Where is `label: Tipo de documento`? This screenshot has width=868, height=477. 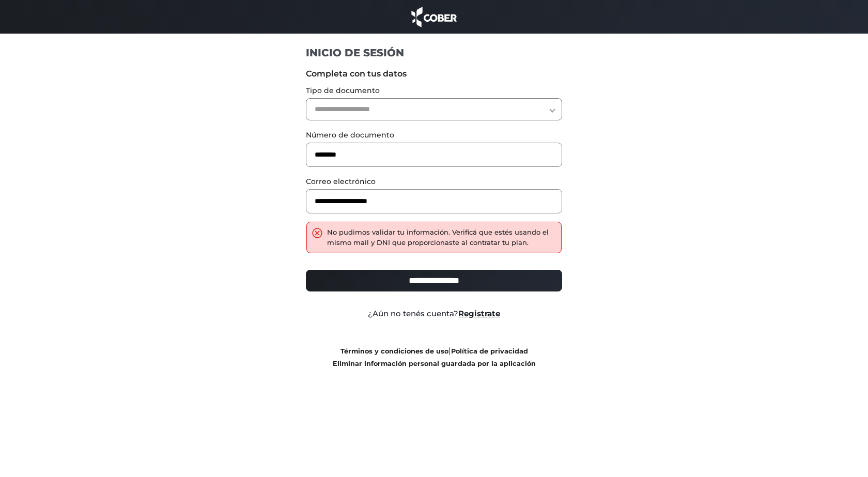
label: Tipo de documento is located at coordinates (434, 90).